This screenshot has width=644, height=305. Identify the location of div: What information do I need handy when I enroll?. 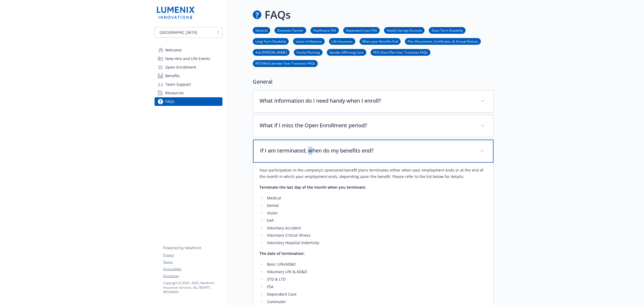
(373, 102).